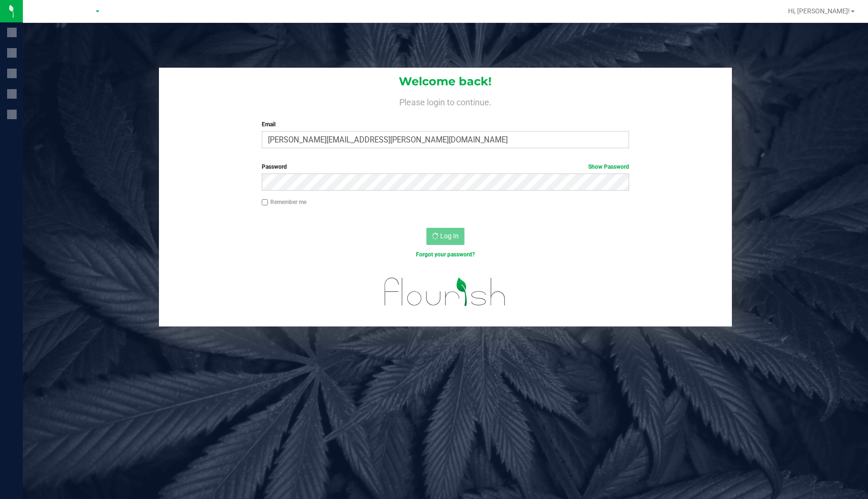 Image resolution: width=868 pixels, height=499 pixels. Describe the element at coordinates (445, 292) in the screenshot. I see `img: flourish_logo.svg` at that location.